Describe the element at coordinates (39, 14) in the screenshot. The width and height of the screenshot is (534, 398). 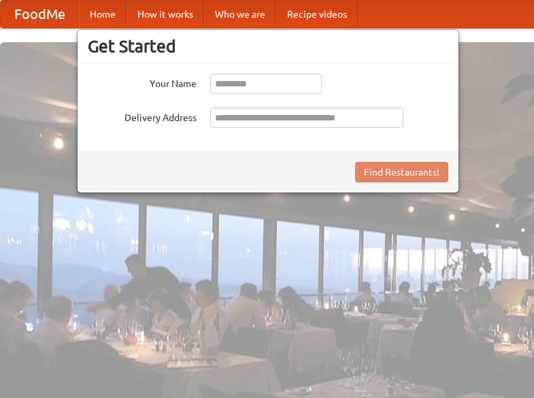
I see `a: FoodMe` at that location.